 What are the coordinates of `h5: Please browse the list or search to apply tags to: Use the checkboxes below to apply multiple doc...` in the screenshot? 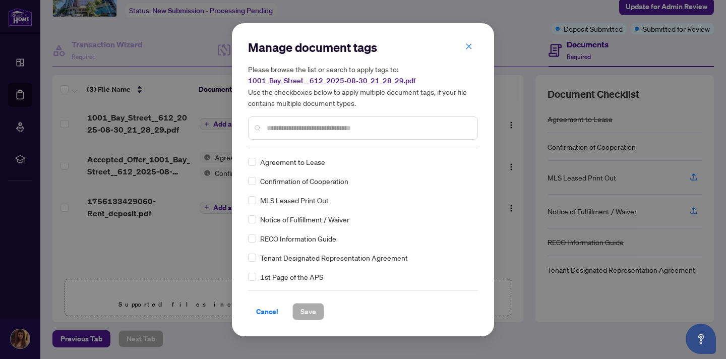 It's located at (363, 86).